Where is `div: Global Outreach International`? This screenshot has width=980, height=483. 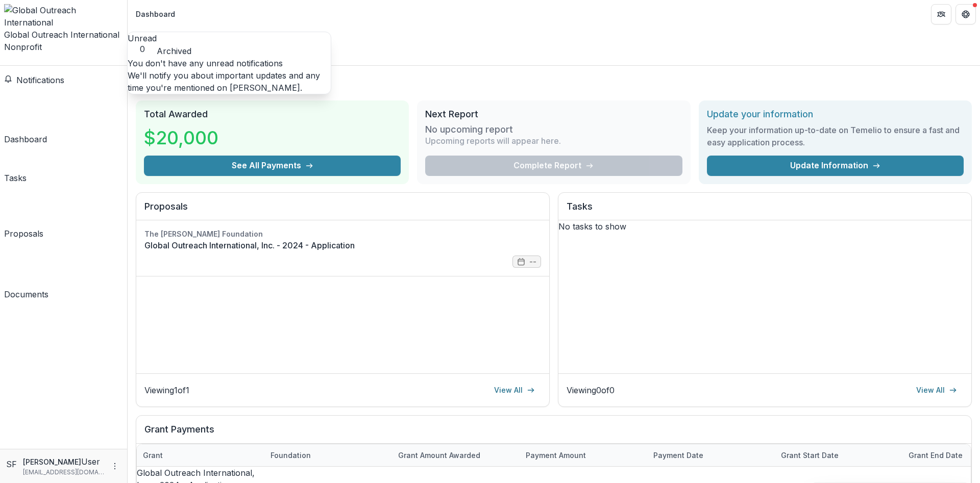
div: Global Outreach International is located at coordinates (63, 34).